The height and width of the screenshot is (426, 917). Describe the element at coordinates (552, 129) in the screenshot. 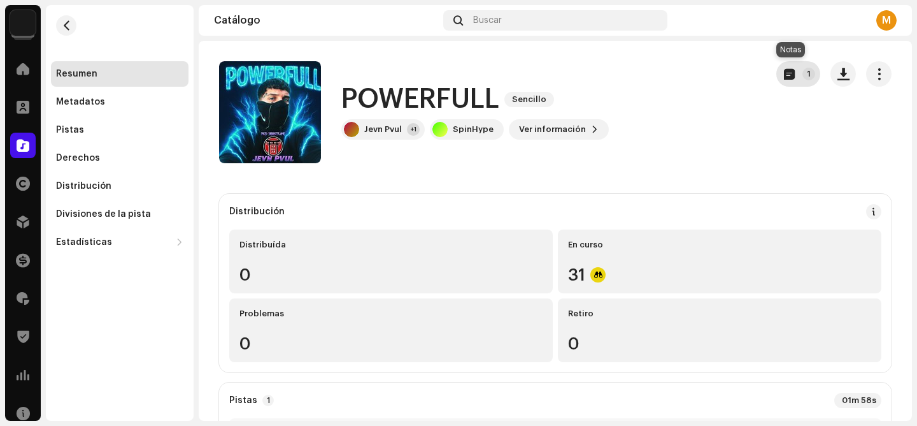

I see `span: Ver información` at that location.